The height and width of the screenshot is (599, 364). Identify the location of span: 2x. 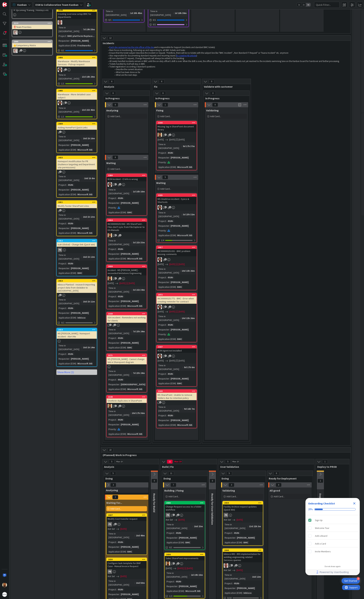
(303, 5).